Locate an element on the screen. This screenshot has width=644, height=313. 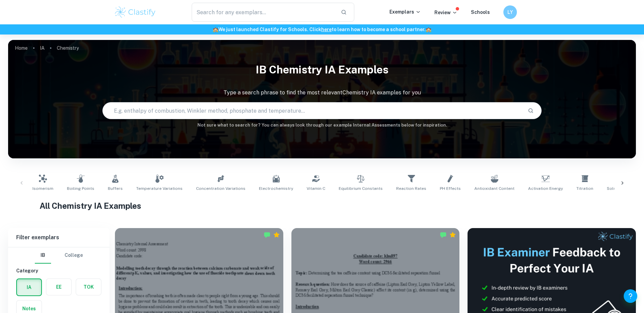
p: Chemistry is located at coordinates (68, 48).